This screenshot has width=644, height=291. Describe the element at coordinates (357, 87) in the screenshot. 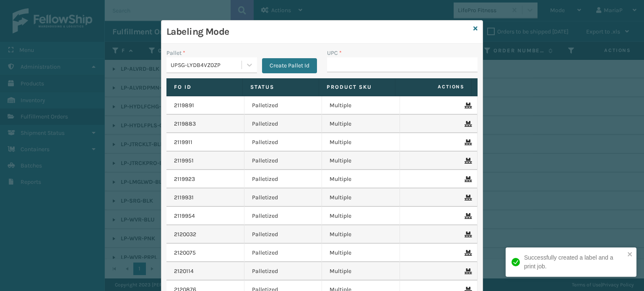

I see `label: Product SKU` at that location.